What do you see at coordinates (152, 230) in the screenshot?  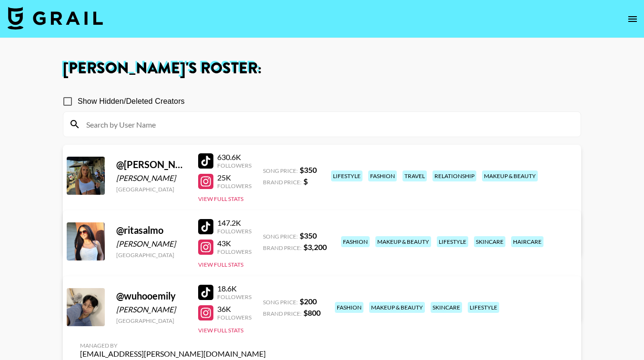 I see `div: @ ritasalmo` at bounding box center [152, 230].